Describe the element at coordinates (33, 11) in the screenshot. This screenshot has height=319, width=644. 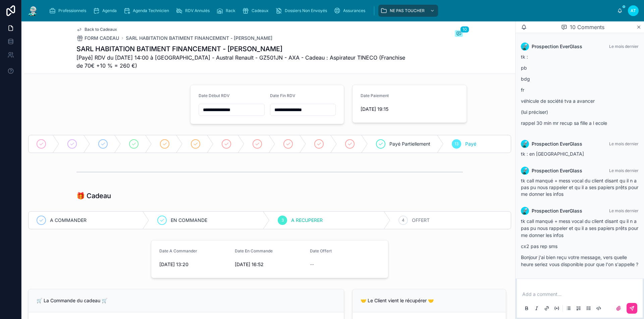
I see `img: App logo` at that location.